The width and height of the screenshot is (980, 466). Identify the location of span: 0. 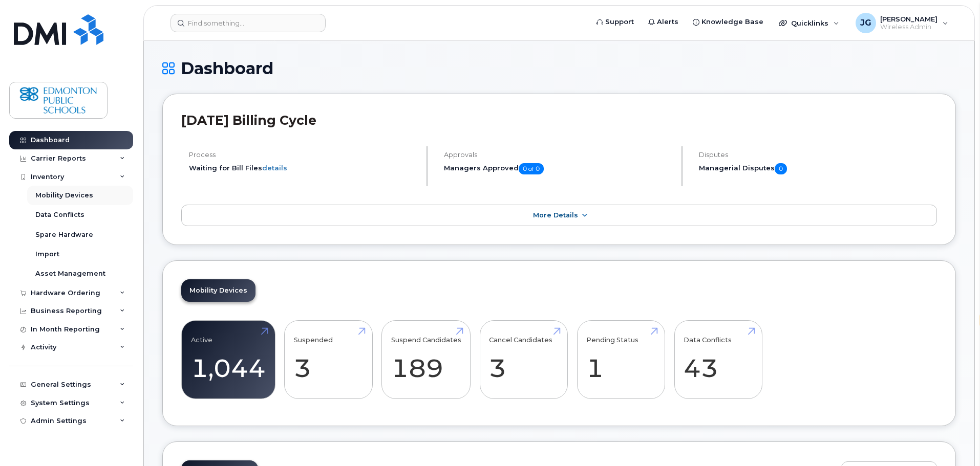
(780, 169).